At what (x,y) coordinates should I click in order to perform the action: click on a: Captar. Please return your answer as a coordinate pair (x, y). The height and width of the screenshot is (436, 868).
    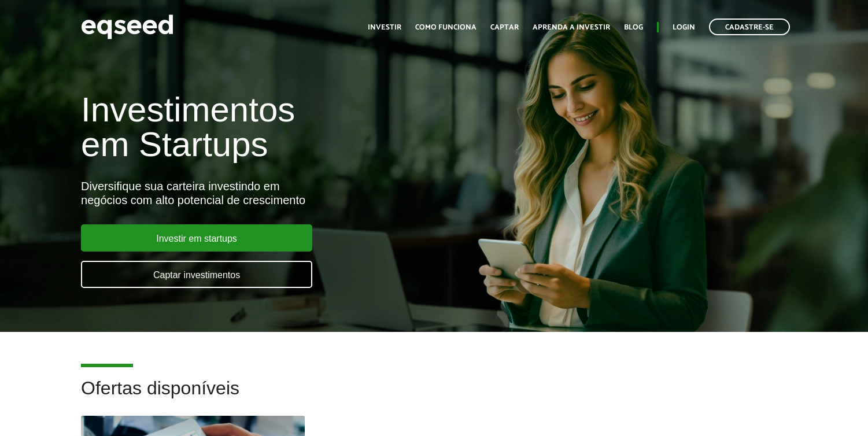
    Looking at the image, I should click on (504, 27).